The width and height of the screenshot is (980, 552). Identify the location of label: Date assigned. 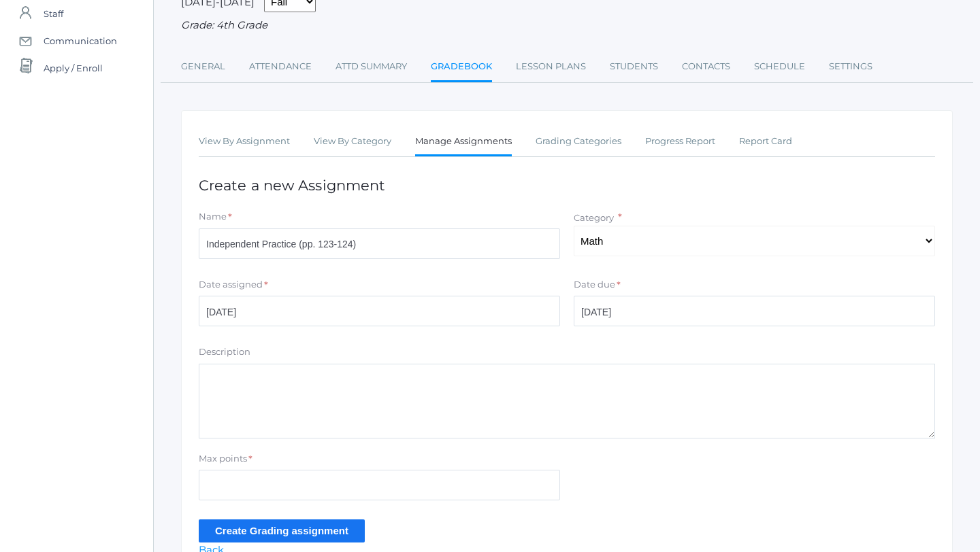
(231, 285).